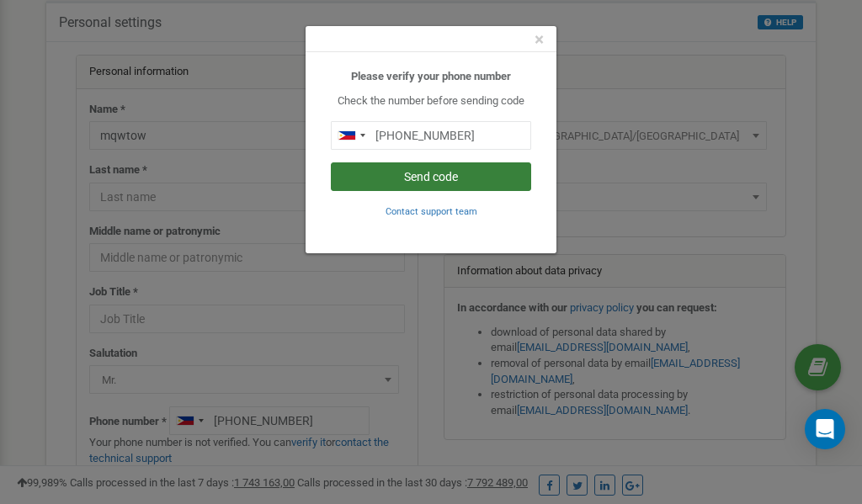  Describe the element at coordinates (431, 177) in the screenshot. I see `button: Send code` at that location.